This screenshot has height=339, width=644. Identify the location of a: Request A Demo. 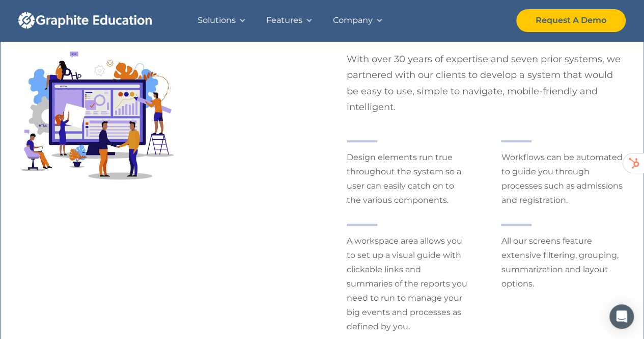
(571, 20).